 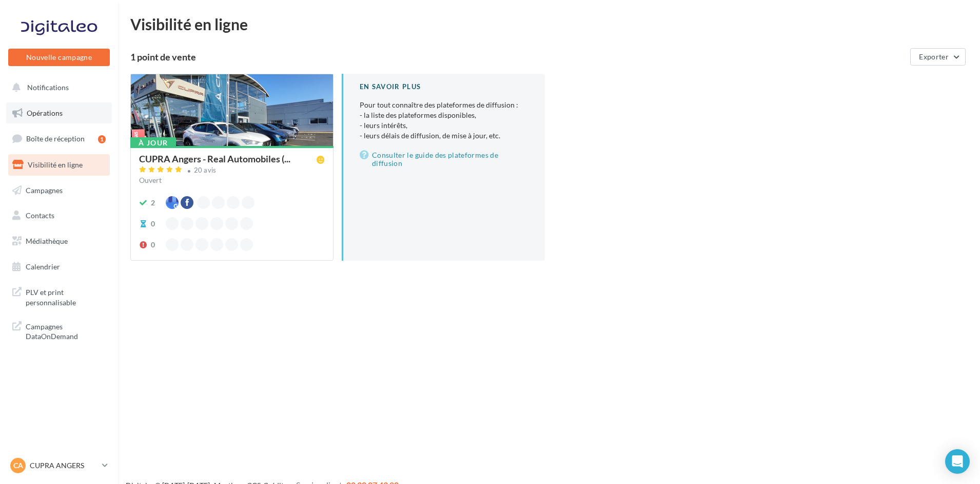 I want to click on li: - leurs intérêts,, so click(x=444, y=126).